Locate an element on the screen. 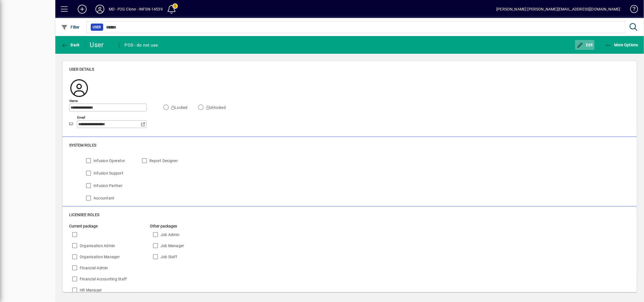  span: Filter is located at coordinates (70, 27).